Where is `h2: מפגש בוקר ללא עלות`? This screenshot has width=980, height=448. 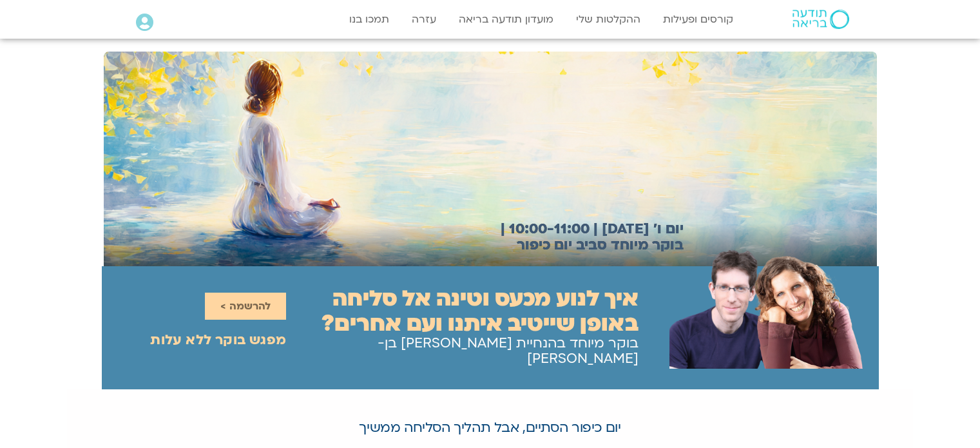
h2: מפגש בוקר ללא עלות is located at coordinates (217, 340).